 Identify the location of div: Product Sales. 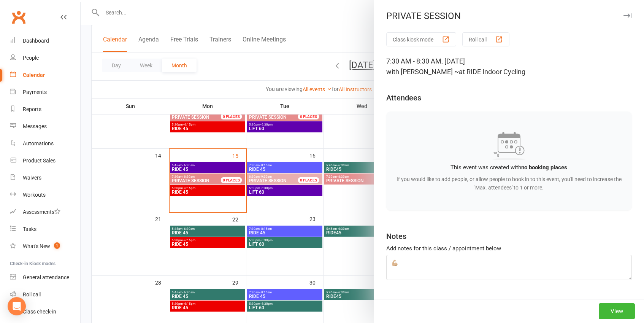
(39, 161).